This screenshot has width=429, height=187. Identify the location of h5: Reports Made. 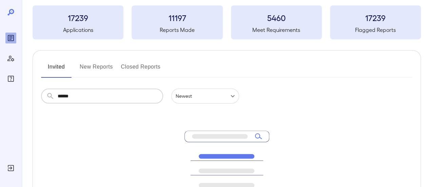
(177, 30).